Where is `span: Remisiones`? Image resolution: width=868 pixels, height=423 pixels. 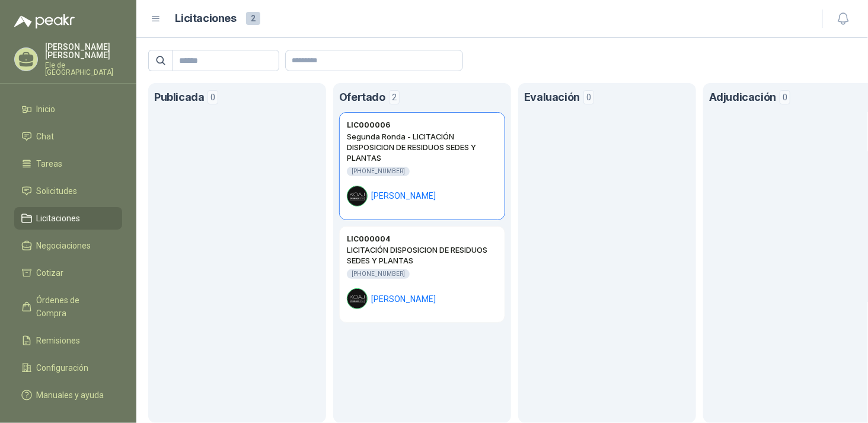 span: Remisiones is located at coordinates (59, 341).